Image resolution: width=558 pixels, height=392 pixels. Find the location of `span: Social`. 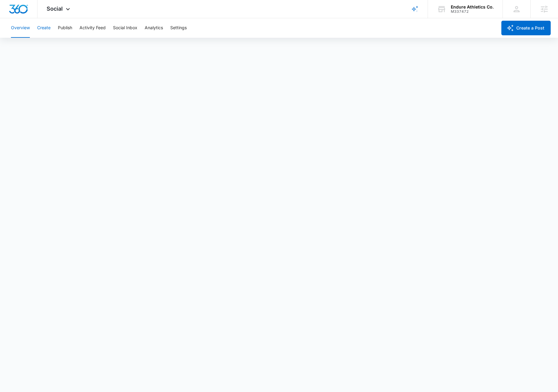

span: Social is located at coordinates (54, 8).